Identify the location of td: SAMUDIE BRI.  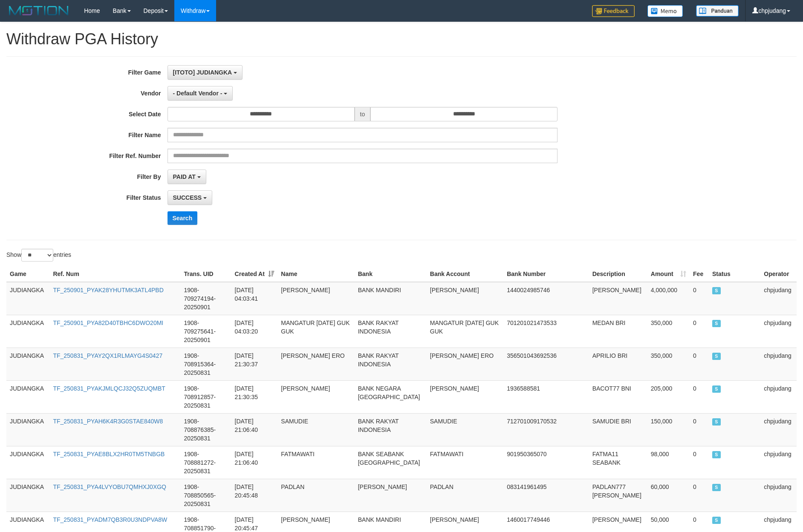
(618, 429).